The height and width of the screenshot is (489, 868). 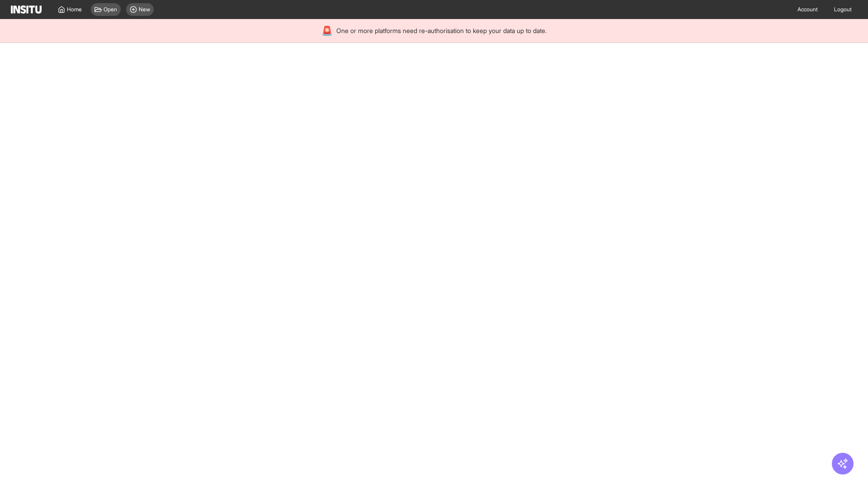 What do you see at coordinates (441, 30) in the screenshot?
I see `span: One or more platforms need re-authorisation to keep your data up to date.` at bounding box center [441, 30].